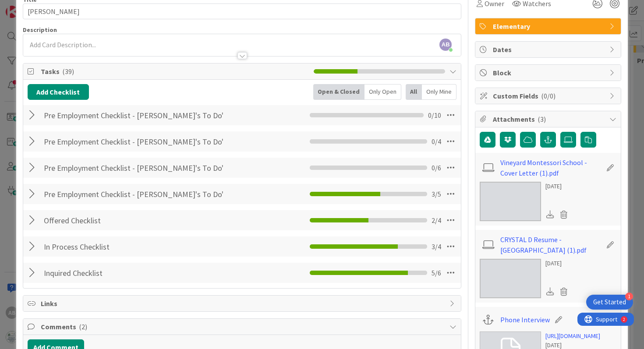 This screenshot has height=349, width=644. I want to click on span: Description, so click(40, 30).